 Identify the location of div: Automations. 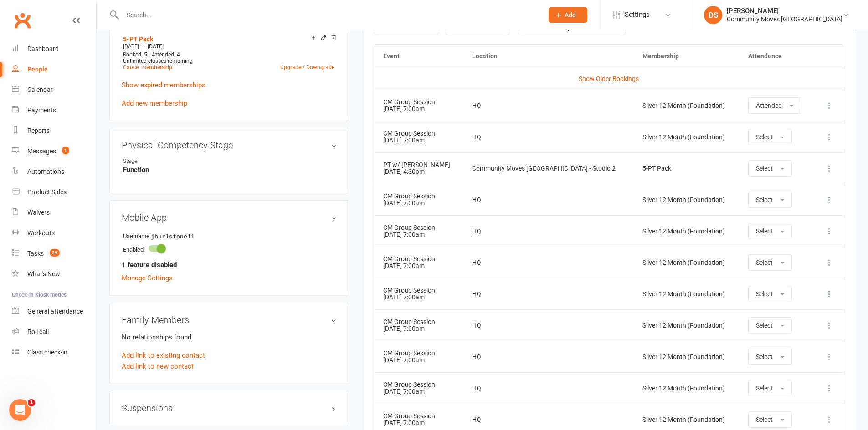
(46, 171).